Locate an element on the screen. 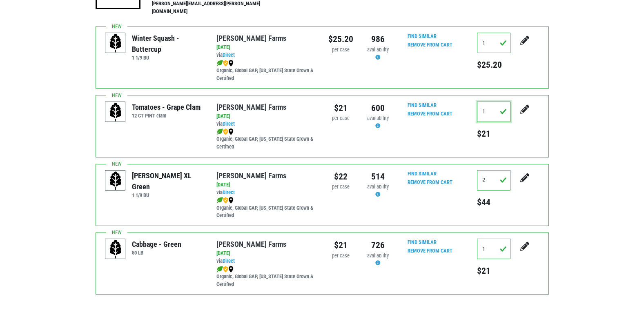  div: 726 is located at coordinates (378, 245).